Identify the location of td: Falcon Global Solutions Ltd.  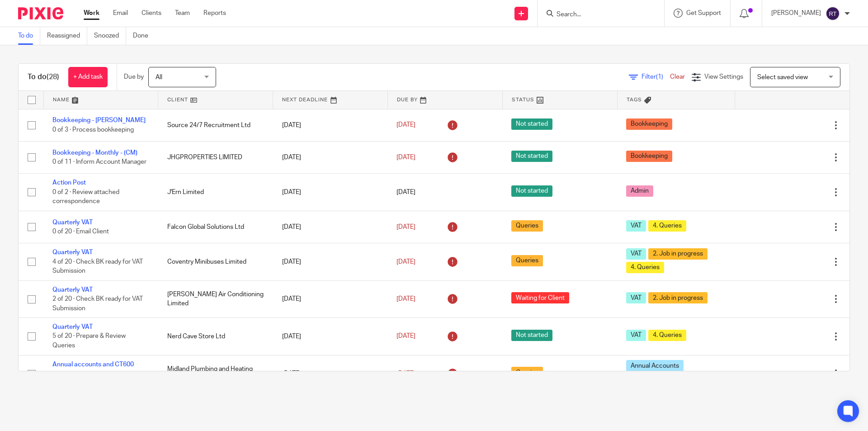
(215, 226).